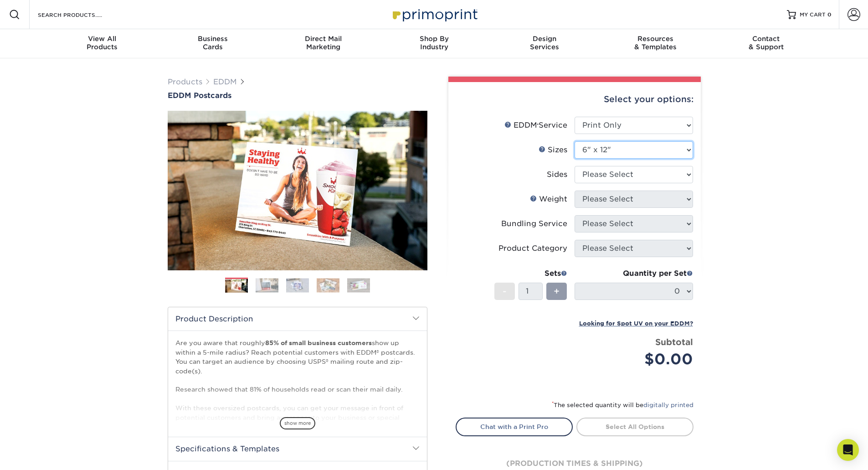 The width and height of the screenshot is (868, 470). What do you see at coordinates (212, 39) in the screenshot?
I see `span: Business` at bounding box center [212, 39].